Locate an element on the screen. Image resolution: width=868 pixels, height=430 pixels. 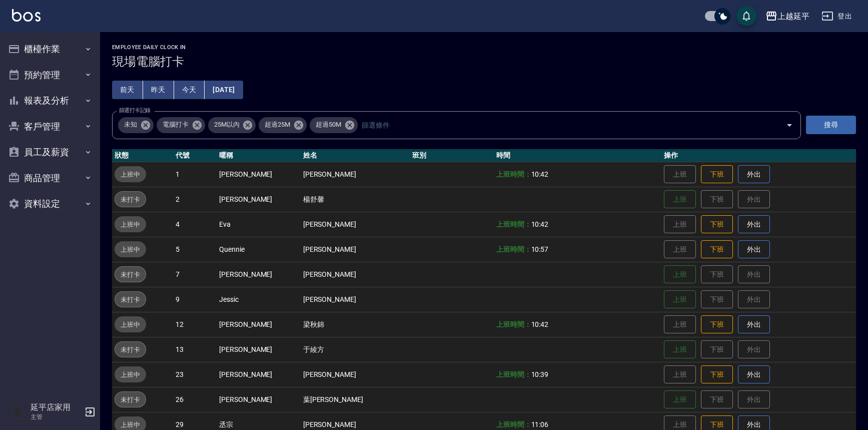
th: 時間 is located at coordinates (577, 156).